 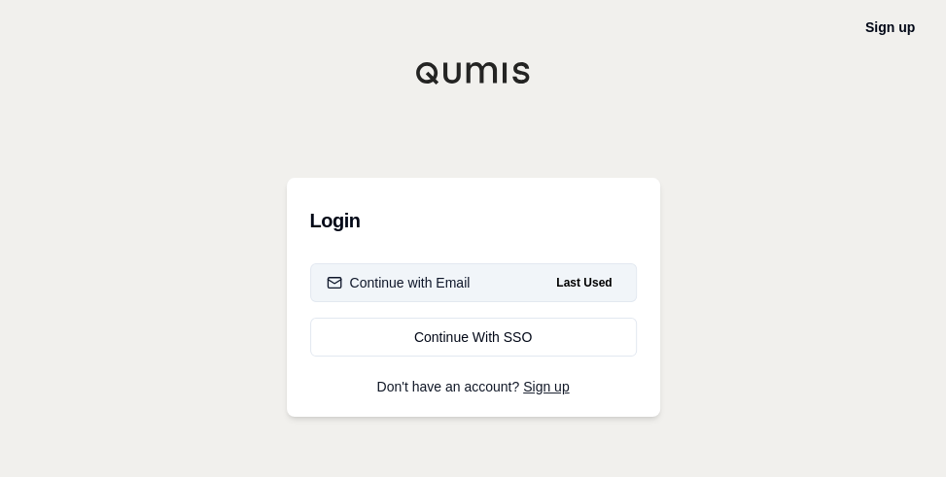 What do you see at coordinates (473, 337) in the screenshot?
I see `a: Continue With SSO` at bounding box center [473, 337].